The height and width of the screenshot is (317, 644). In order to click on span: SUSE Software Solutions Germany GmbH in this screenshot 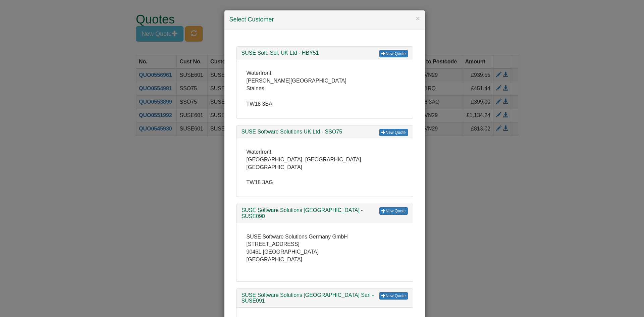, I will do `click(297, 236)`.